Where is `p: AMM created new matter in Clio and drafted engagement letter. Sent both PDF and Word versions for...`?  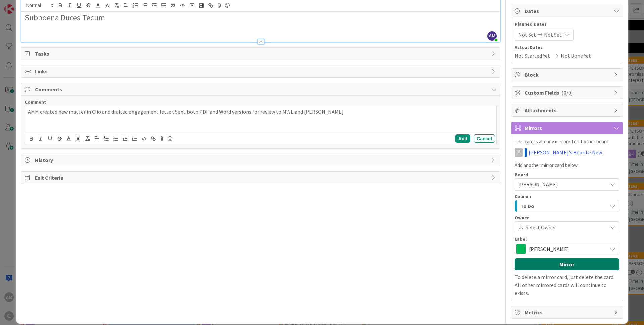 p: AMM created new matter in Clio and drafted engagement letter. Sent both PDF and Word versions for... is located at coordinates (261, 112).